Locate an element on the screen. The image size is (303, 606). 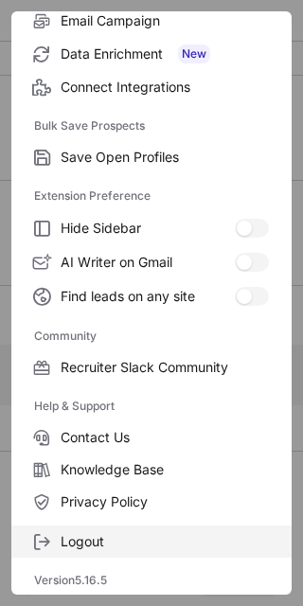
span: Privacy Policy is located at coordinates (165, 502).